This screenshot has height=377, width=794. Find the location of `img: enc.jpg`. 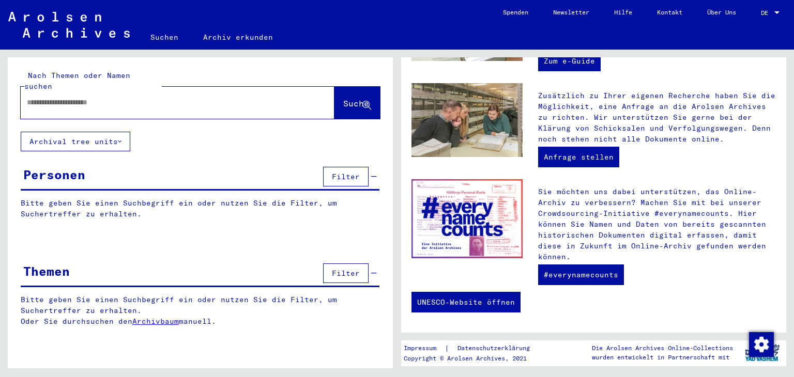

img: enc.jpg is located at coordinates (467, 219).